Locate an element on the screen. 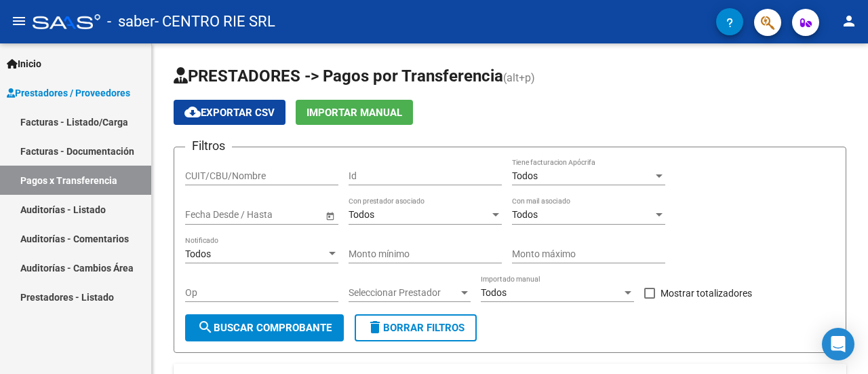 This screenshot has width=868, height=374. span: Importar Manual is located at coordinates (354, 112).